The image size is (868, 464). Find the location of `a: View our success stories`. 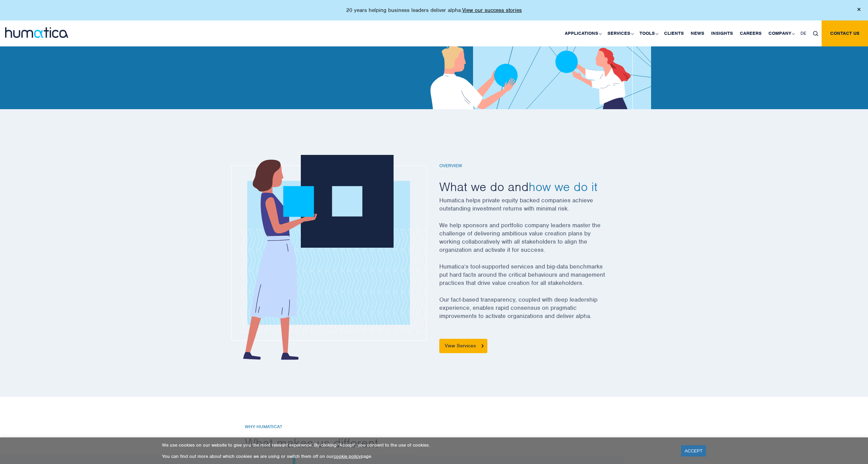

a: View our success stories is located at coordinates (492, 10).